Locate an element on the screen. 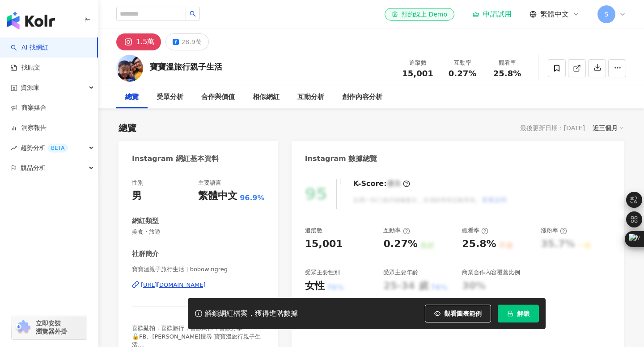 This screenshot has height=347, width=644. div: K-Score : is located at coordinates (381, 184).